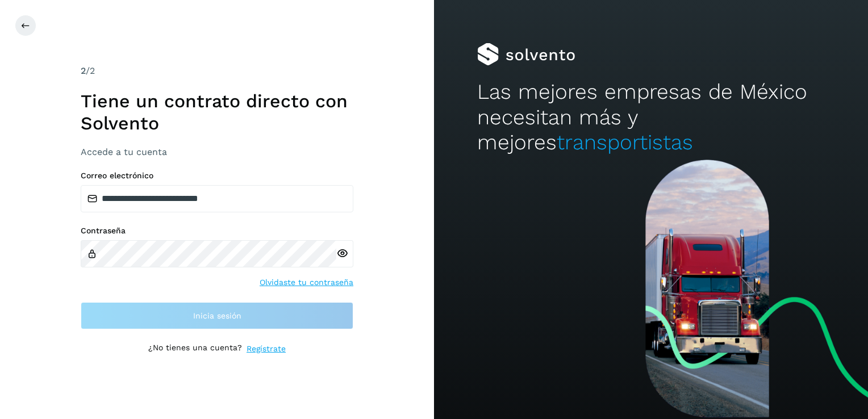 The height and width of the screenshot is (419, 868). Describe the element at coordinates (266, 349) in the screenshot. I see `a: Regístrate` at that location.